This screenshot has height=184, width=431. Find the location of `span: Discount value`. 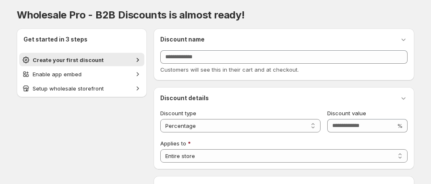

span: Discount value is located at coordinates (346, 113).